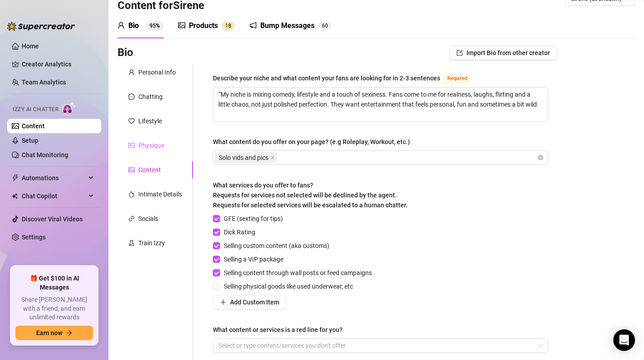 The height and width of the screenshot is (360, 644). What do you see at coordinates (346, 78) in the screenshot?
I see `label: Describe your niche and what content your fans are looking for in 2-3 sentences` at bounding box center [346, 78].